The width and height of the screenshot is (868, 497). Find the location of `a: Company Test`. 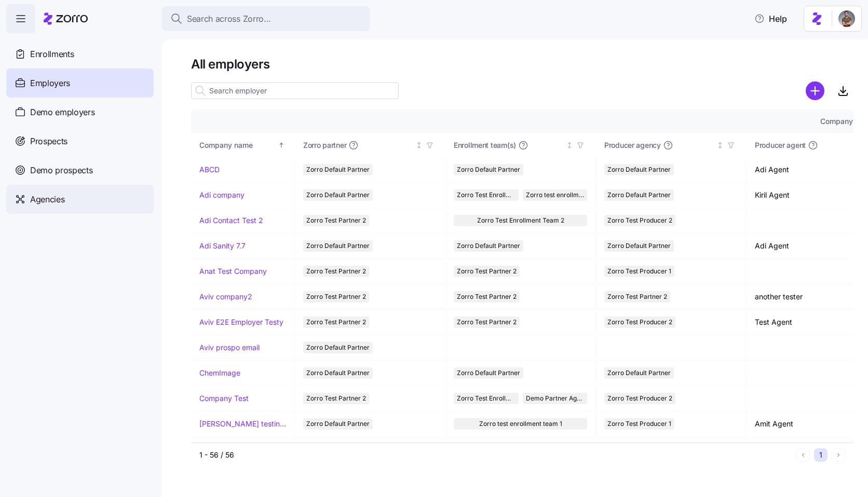

a: Company Test is located at coordinates (224, 398).